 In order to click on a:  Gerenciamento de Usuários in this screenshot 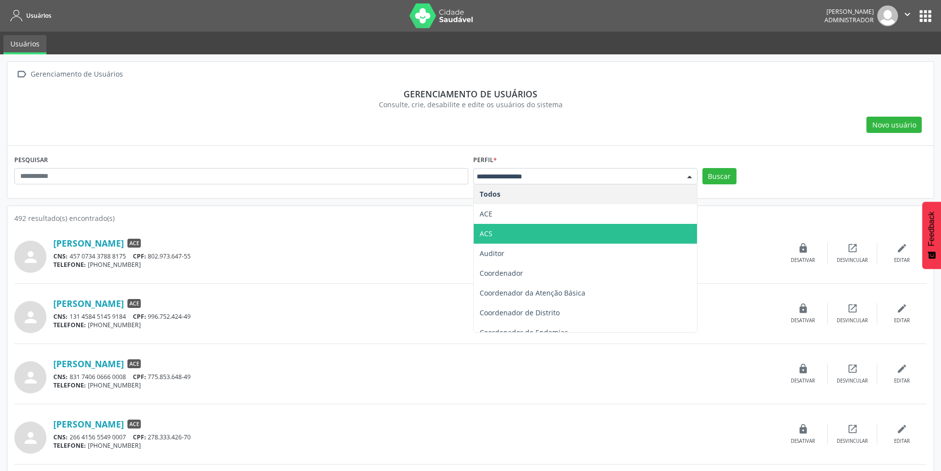, I will do `click(69, 74)`.